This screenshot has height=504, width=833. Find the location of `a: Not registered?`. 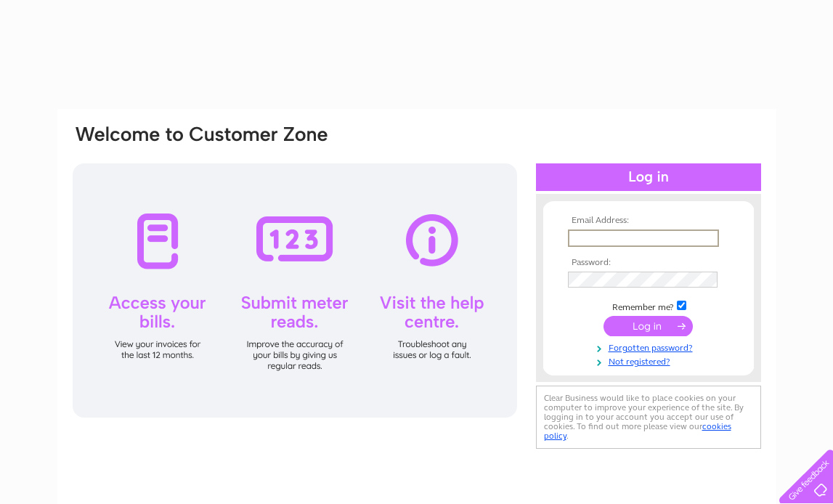

a: Not registered? is located at coordinates (650, 360).